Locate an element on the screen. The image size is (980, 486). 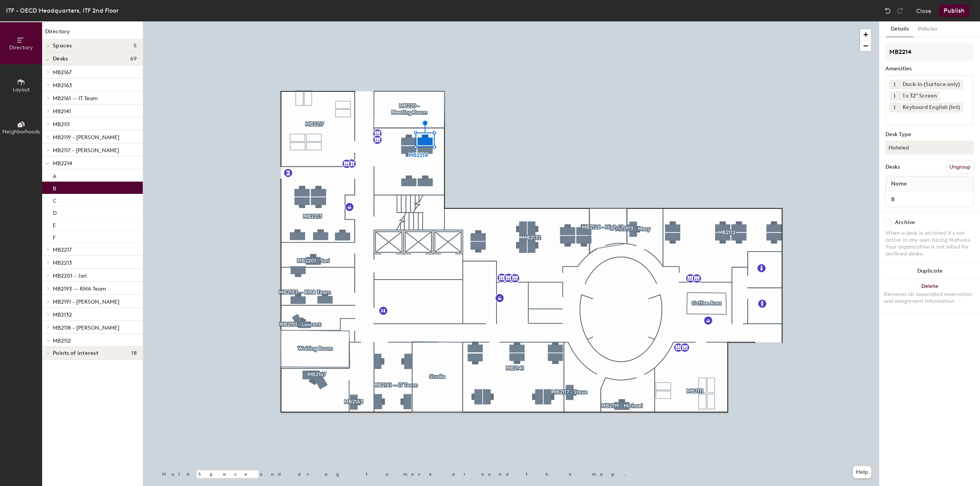
span: MB2161 -- IT Team is located at coordinates (75, 98).